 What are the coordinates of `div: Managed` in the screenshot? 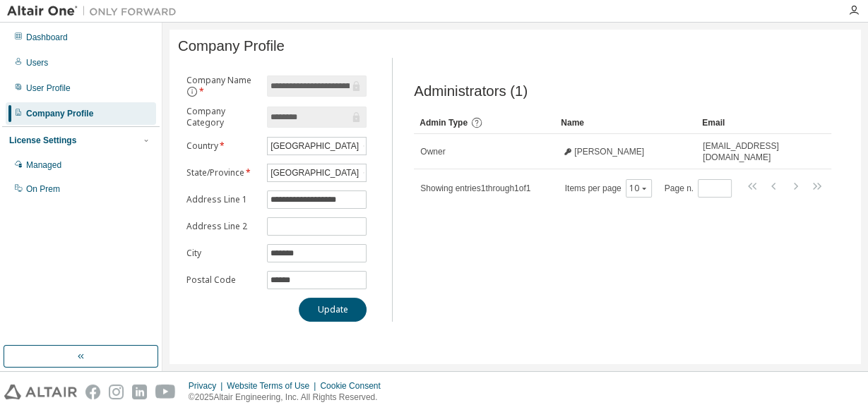 It's located at (44, 165).